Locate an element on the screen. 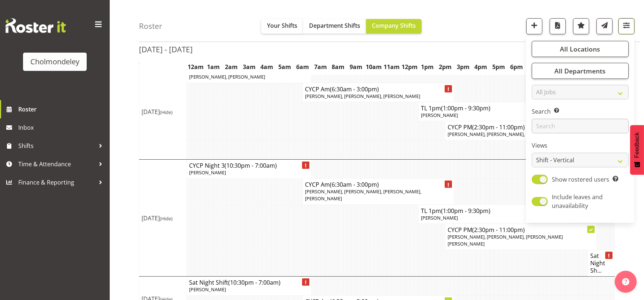 Image resolution: width=644 pixels, height=300 pixels. button: Company Shifts is located at coordinates (394, 26).